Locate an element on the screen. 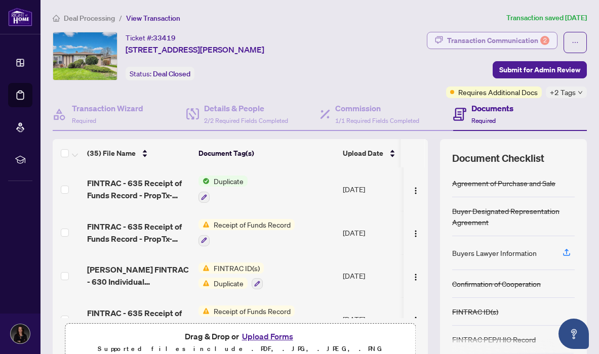 The width and height of the screenshot is (599, 354). span: Deal Closed is located at coordinates (172, 74).